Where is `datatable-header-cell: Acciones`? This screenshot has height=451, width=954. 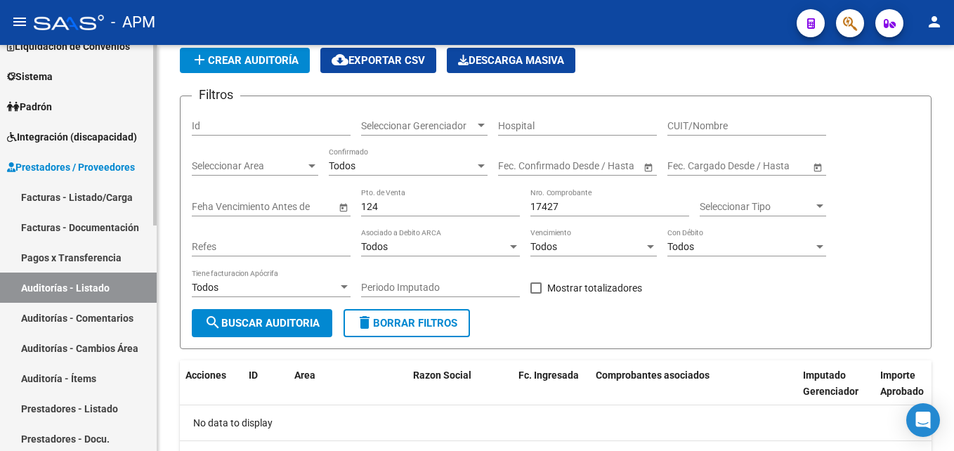
datatable-header-cell: Acciones is located at coordinates (211, 391).